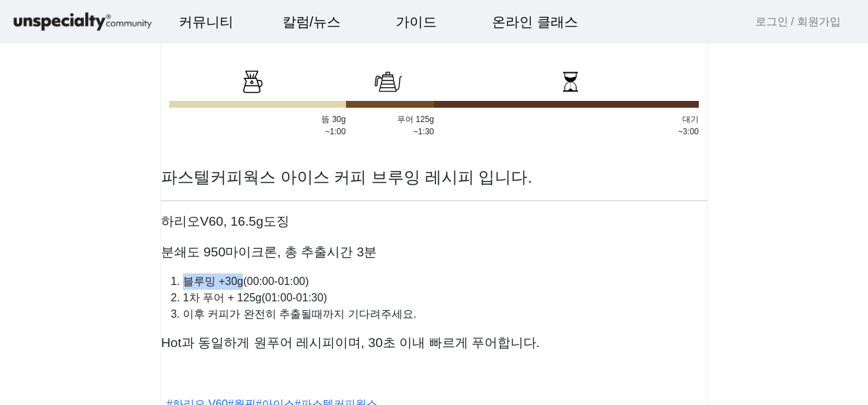 The image size is (868, 405). Describe the element at coordinates (257, 120) in the screenshot. I see `p: 뜸 30g` at that location.